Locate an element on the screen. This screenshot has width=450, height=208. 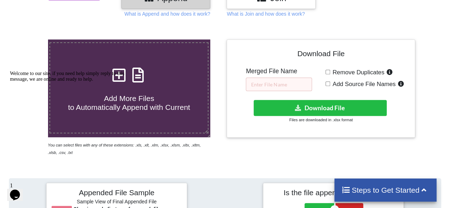
div: Welcome to our site, if you need help simply reply to this message, we are online and ready to help. is located at coordinates (67, 9).